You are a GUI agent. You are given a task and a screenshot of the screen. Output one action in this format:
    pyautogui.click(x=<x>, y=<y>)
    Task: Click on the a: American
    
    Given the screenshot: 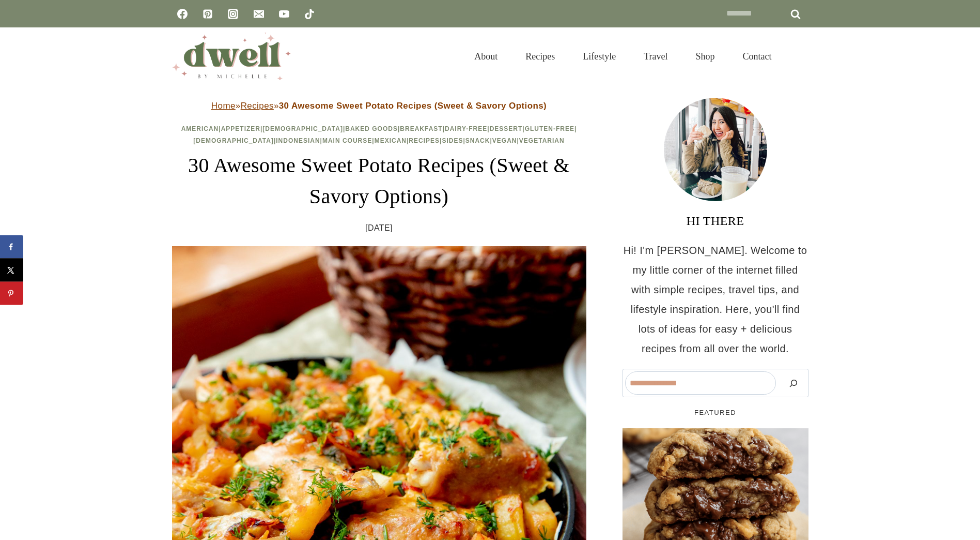 What is the action you would take?
    pyautogui.click(x=200, y=129)
    